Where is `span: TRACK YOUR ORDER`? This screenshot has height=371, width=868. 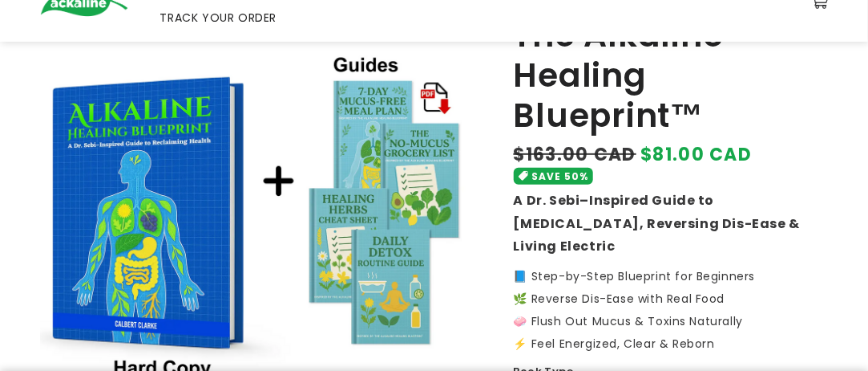
span: TRACK YOUR ORDER is located at coordinates (219, 18).